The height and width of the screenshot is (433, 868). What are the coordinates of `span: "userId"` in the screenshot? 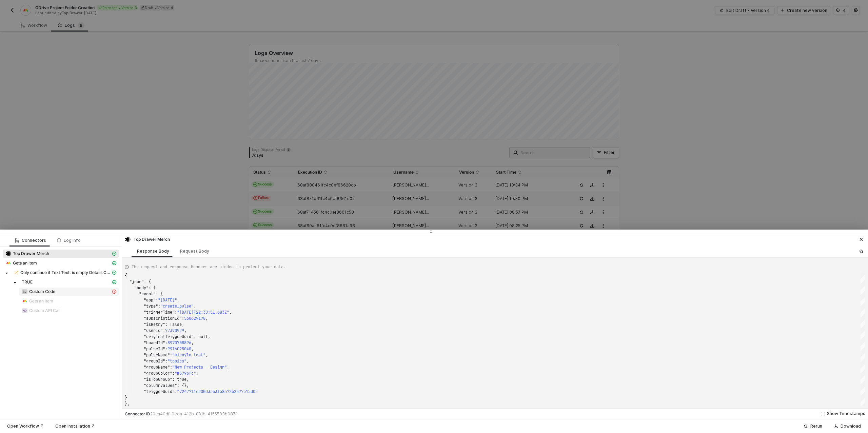 It's located at (153, 331).